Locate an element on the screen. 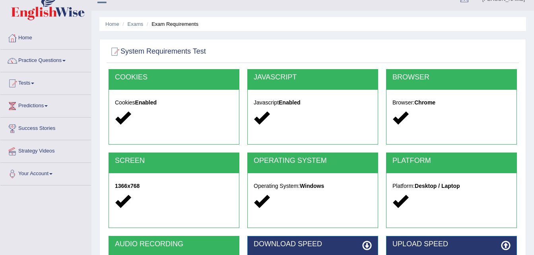  h2: BROWSER is located at coordinates (451, 78).